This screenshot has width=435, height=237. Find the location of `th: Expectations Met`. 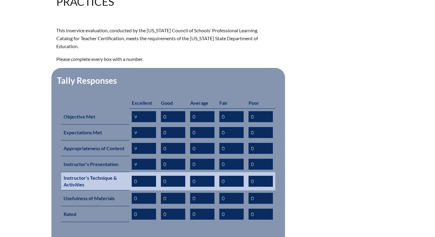

th: Expectations Met is located at coordinates (95, 132).